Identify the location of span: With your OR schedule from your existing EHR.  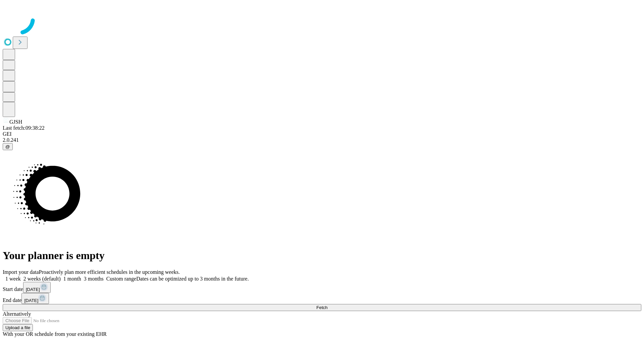
(54, 334).